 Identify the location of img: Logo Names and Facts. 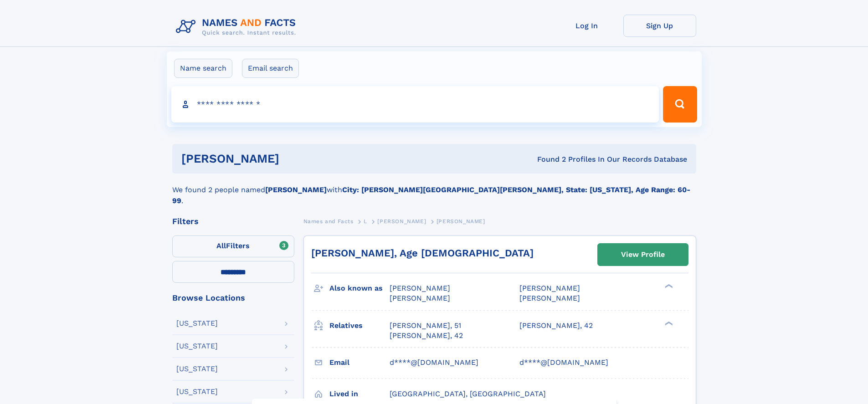
(238, 27).